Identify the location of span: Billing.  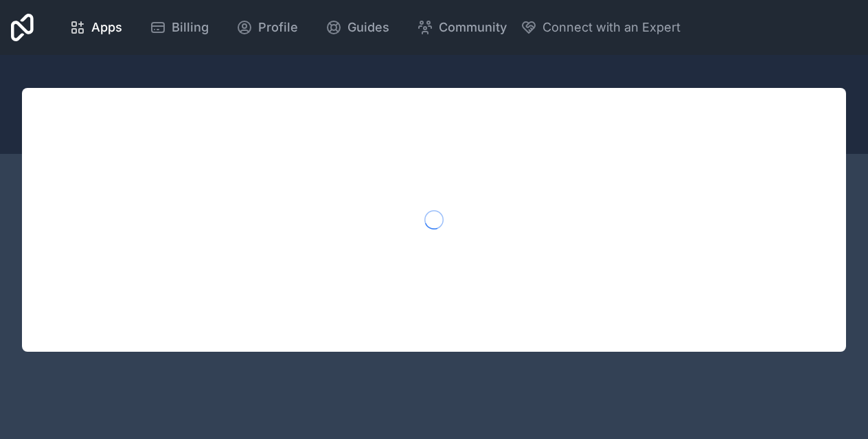
(190, 27).